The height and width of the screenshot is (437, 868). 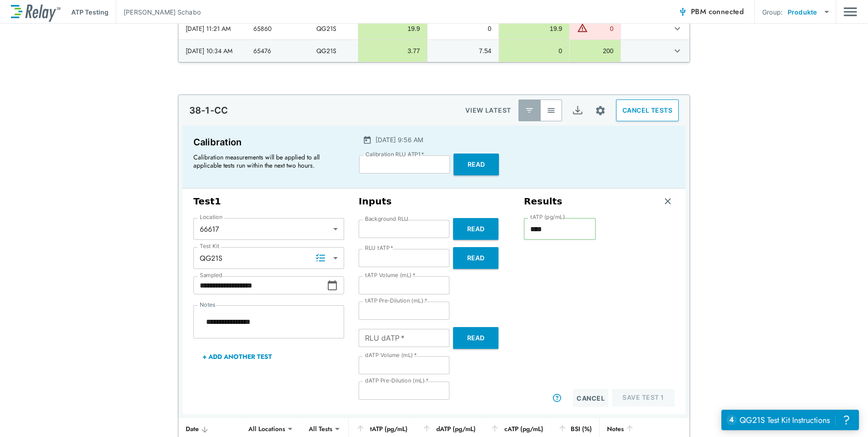 I want to click on img: View All, so click(x=551, y=110).